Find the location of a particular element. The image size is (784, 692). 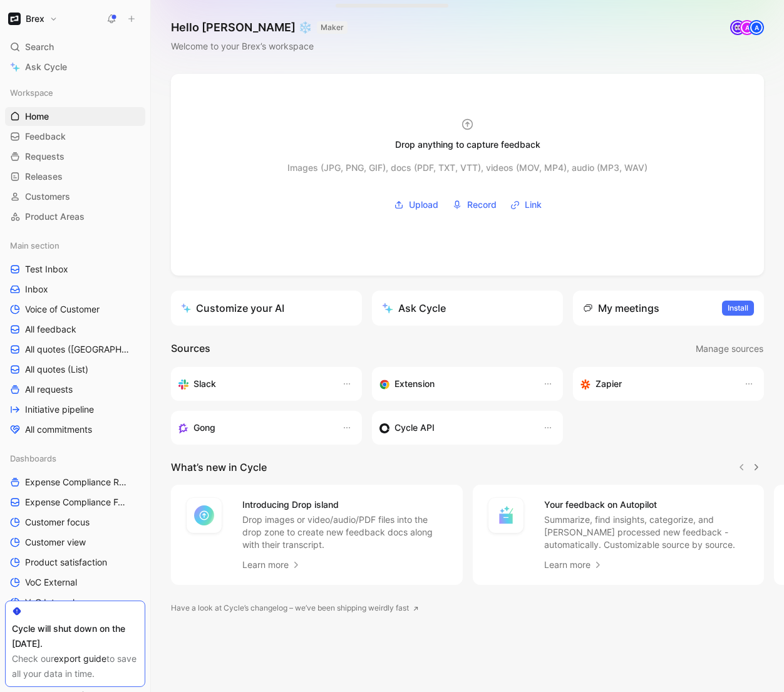

a: All commitments is located at coordinates (75, 429).